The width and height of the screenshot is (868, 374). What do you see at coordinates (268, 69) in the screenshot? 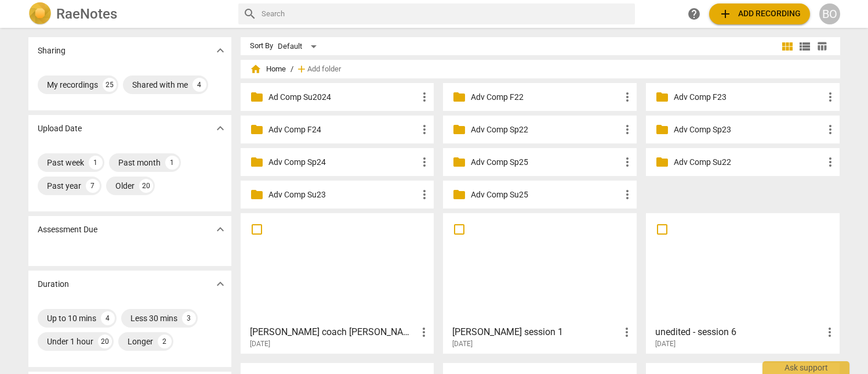
I see `span: Home` at bounding box center [268, 69].